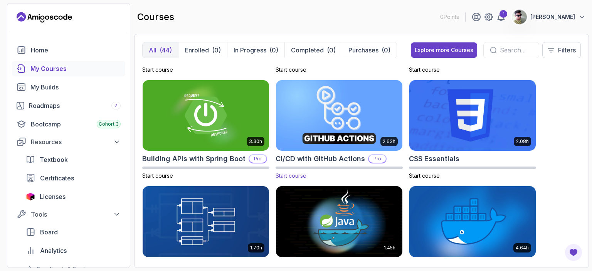 This screenshot has width=592, height=271. What do you see at coordinates (256, 248) in the screenshot?
I see `p: 1.70h` at bounding box center [256, 248].